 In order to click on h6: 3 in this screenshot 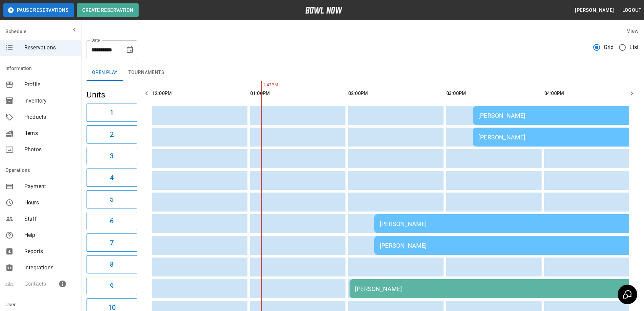, I will do `click(112, 156)`.